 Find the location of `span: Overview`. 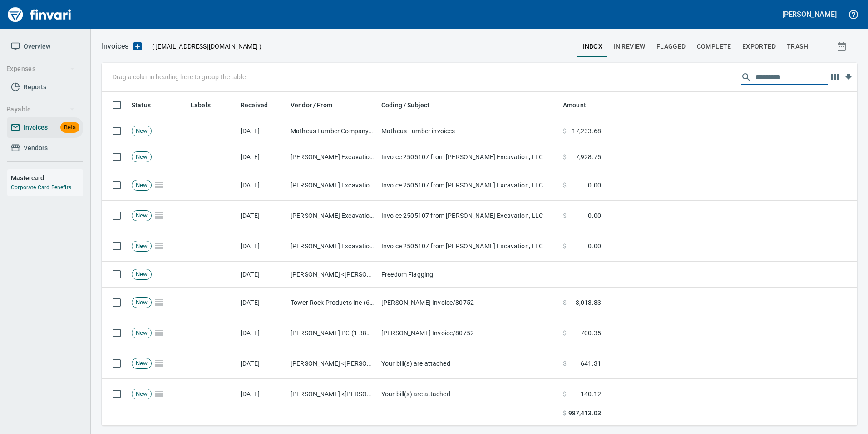

span: Overview is located at coordinates (36, 46).